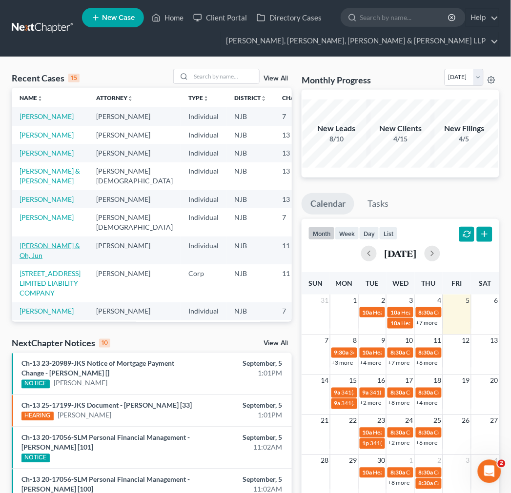 This screenshot has height=493, width=511. I want to click on span: 14, so click(325, 381).